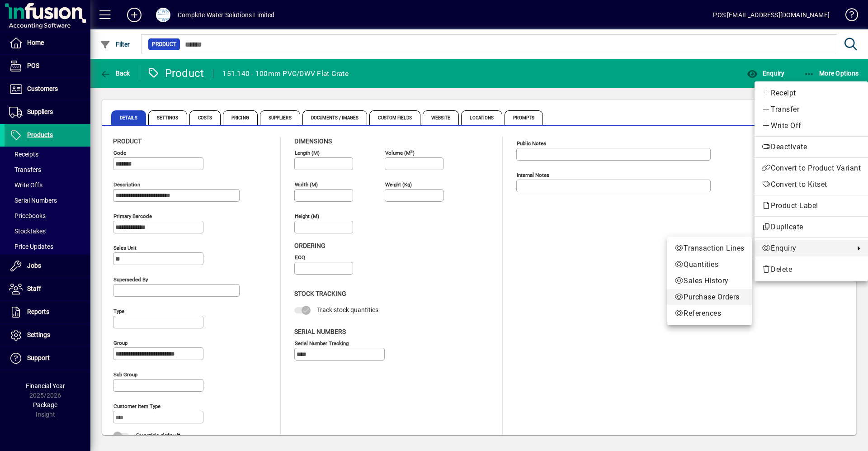 The image size is (868, 451). Describe the element at coordinates (811, 93) in the screenshot. I see `span: Receipt` at that location.